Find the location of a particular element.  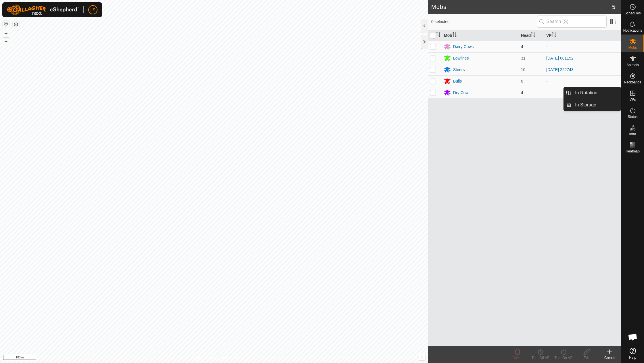

th: VP is located at coordinates (582, 35).